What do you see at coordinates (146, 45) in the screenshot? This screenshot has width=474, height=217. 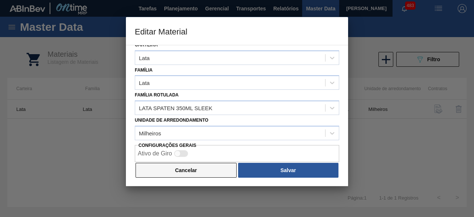 I see `label: Carteira` at bounding box center [146, 45].